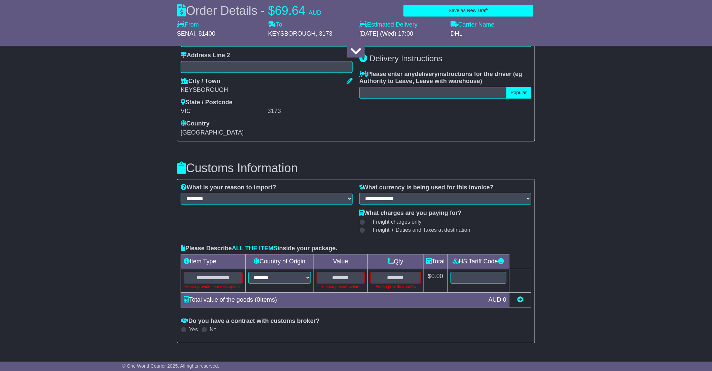  What do you see at coordinates (194, 329) in the screenshot?
I see `label: Yes` at bounding box center [194, 329].